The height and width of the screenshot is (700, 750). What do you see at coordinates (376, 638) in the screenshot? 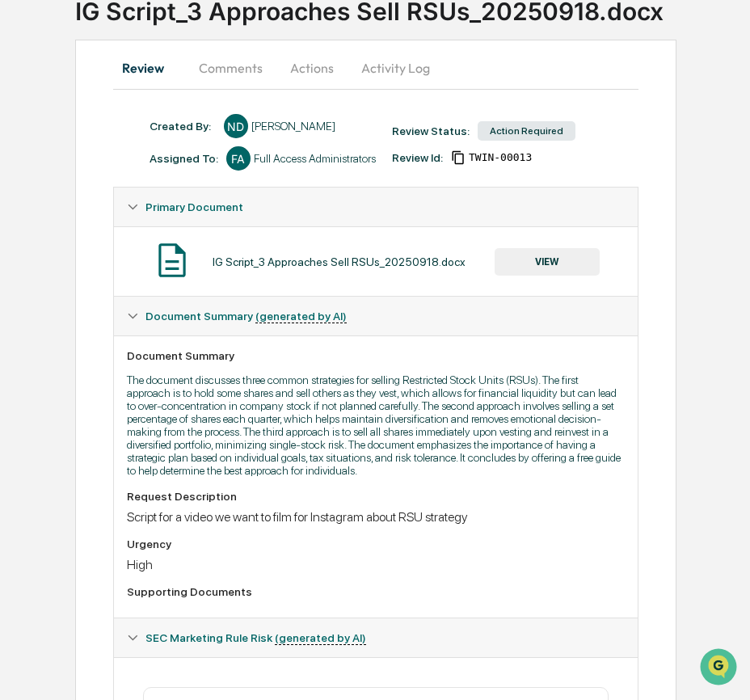
I see `div: SEC Marketing Rule Risk (generated by AI)` at bounding box center [376, 638].